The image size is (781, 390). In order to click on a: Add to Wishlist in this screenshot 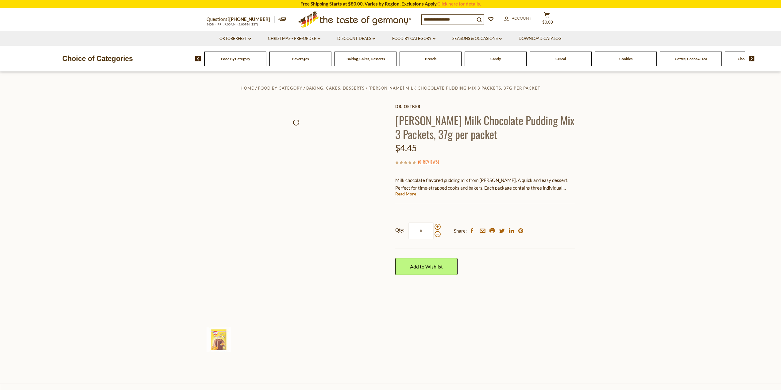, I will do `click(426, 266)`.